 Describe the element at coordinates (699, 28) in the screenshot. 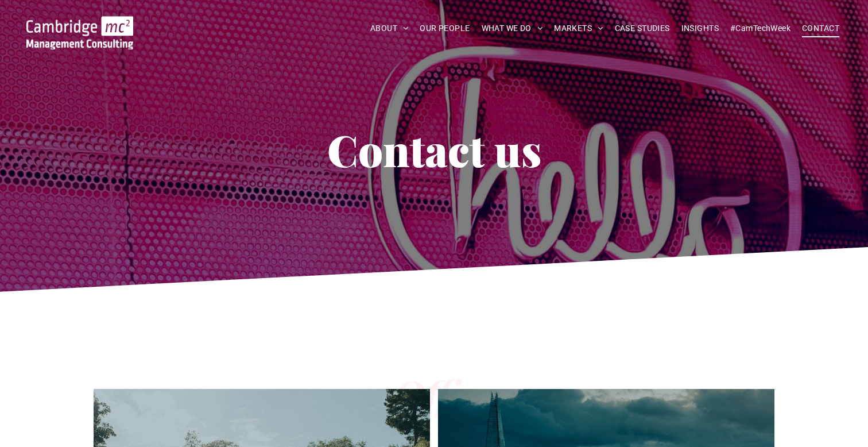

I see `a: INSIGHTS` at that location.